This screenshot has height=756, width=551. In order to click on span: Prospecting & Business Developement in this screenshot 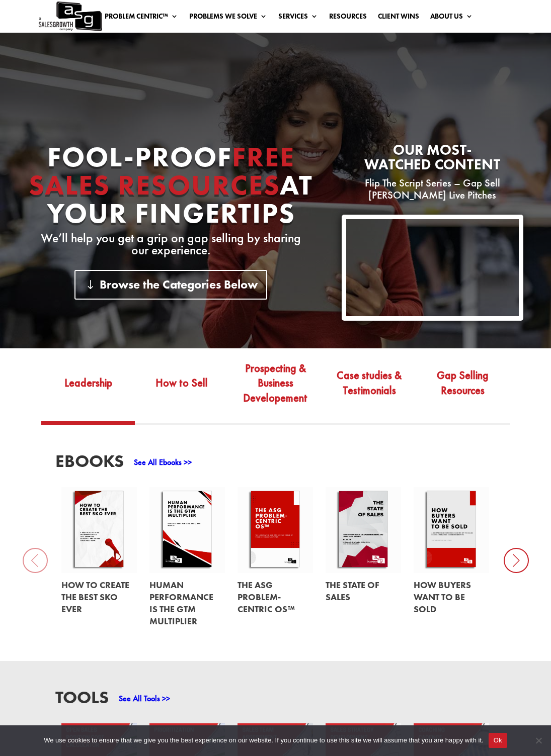, I will do `click(276, 384)`.